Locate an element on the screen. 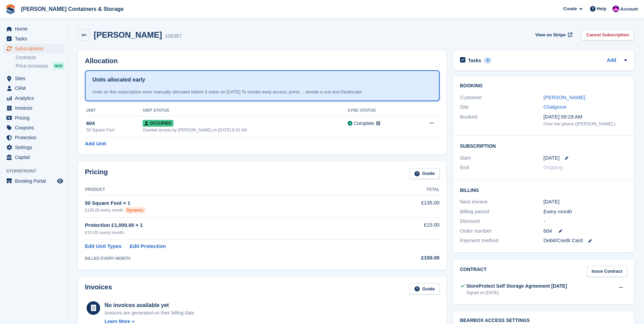  div: Invoices are generated on their billing date. is located at coordinates (150, 313).